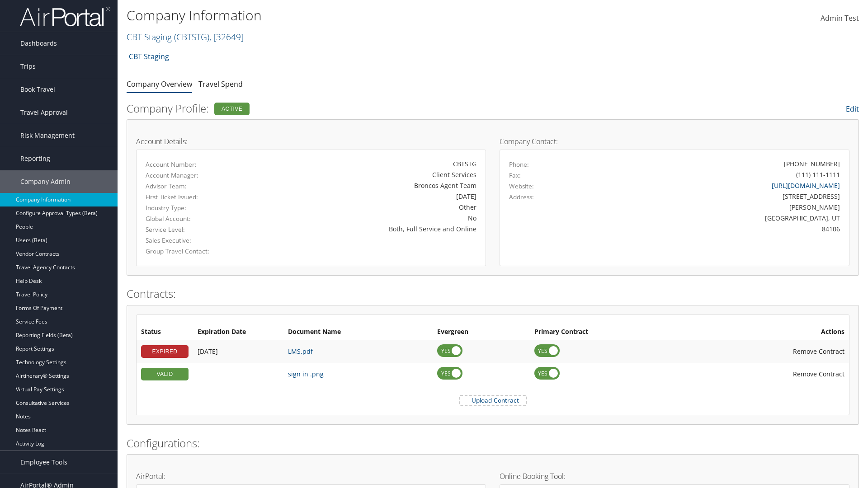 This screenshot has height=488, width=868. Describe the element at coordinates (369, 218) in the screenshot. I see `div: No` at that location.